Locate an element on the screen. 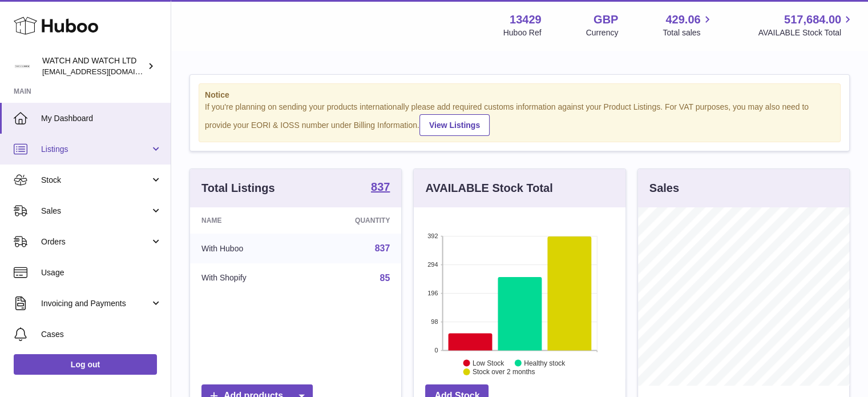 The height and width of the screenshot is (397, 868). h3: Sales is located at coordinates (664, 188).